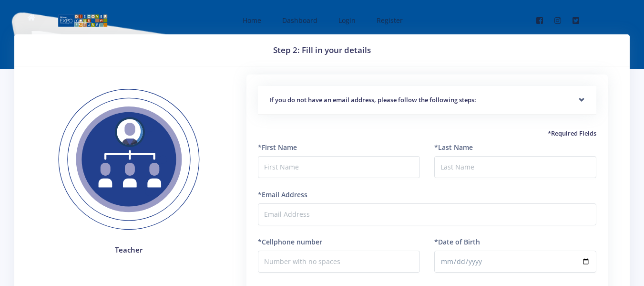 The image size is (644, 286). Describe the element at coordinates (347, 20) in the screenshot. I see `span: Login` at that location.